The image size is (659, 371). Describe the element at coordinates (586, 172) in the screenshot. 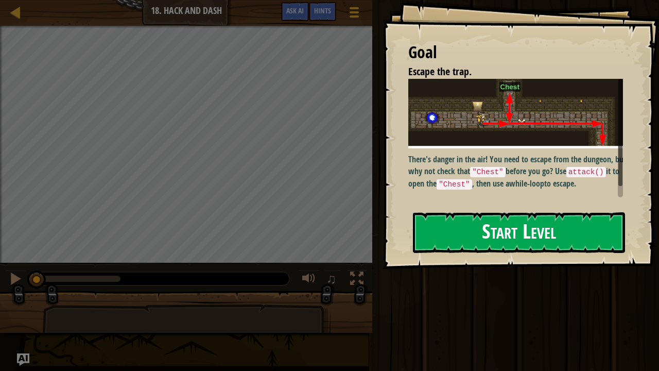

I see `code: attack()` at that location.